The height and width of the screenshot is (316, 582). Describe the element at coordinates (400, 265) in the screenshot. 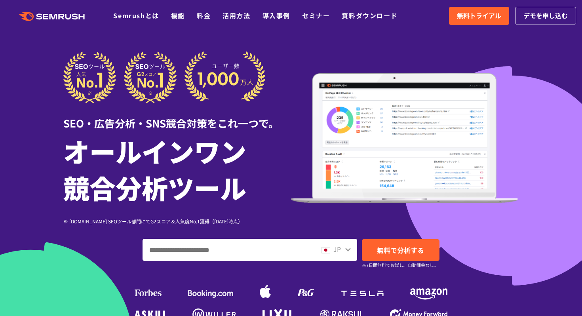

I see `small: ※7日間無料でお試し。自動課金なし。` at that location.